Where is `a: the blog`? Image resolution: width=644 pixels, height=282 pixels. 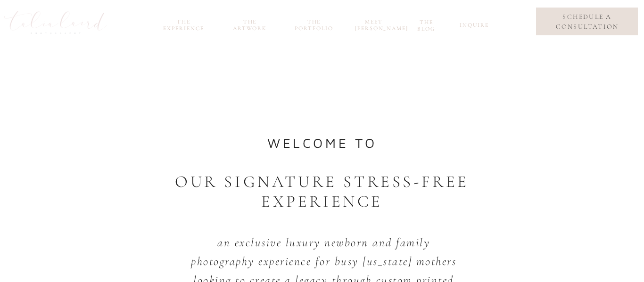 a: the blog is located at coordinates (426, 24).